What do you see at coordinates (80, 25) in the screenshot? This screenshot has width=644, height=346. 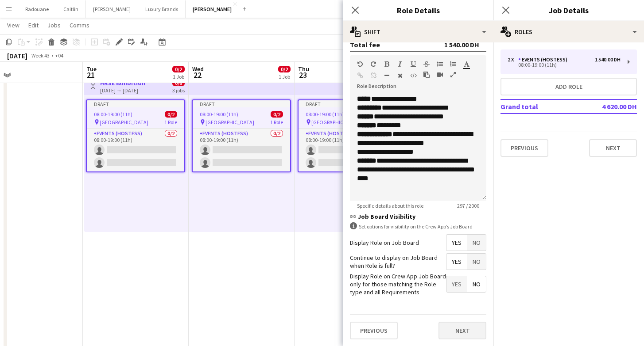 I see `span: Comms` at bounding box center [80, 25].